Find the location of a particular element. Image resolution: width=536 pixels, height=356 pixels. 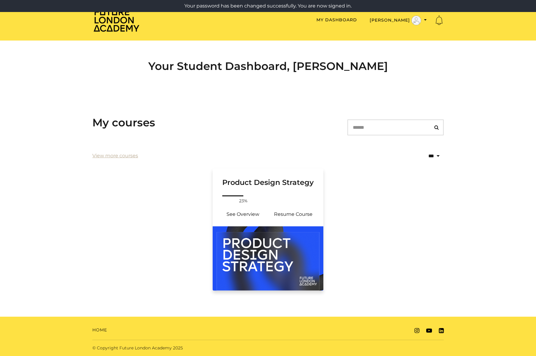

button: Toggle menu is located at coordinates (398, 20).